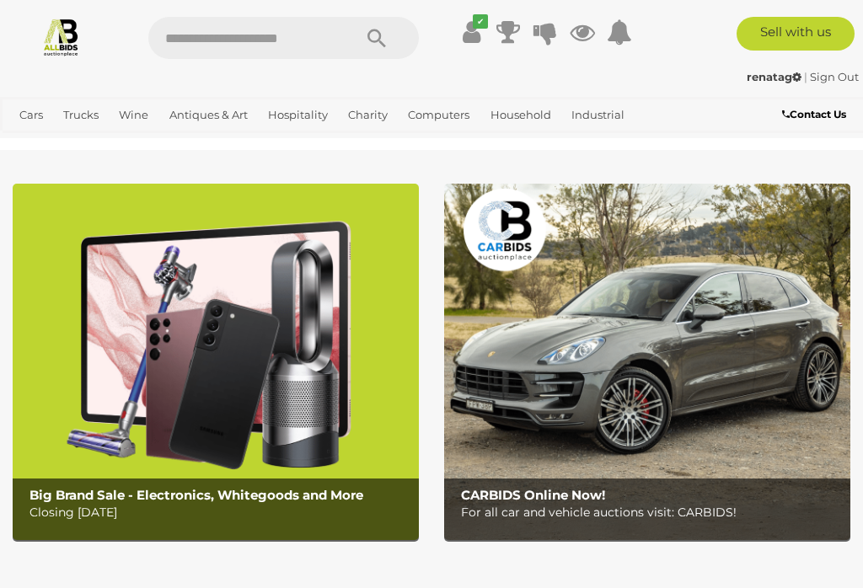  I want to click on a: Contact Us, so click(815, 115).